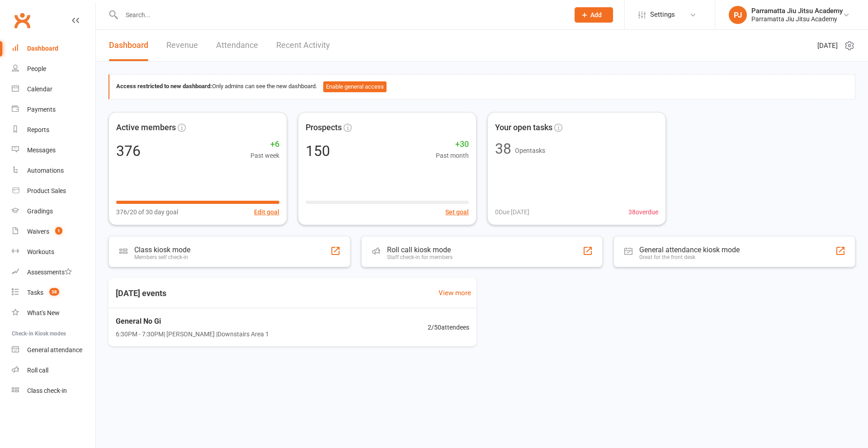 This screenshot has width=868, height=448. What do you see at coordinates (40, 89) in the screenshot?
I see `div: Calendar` at bounding box center [40, 89].